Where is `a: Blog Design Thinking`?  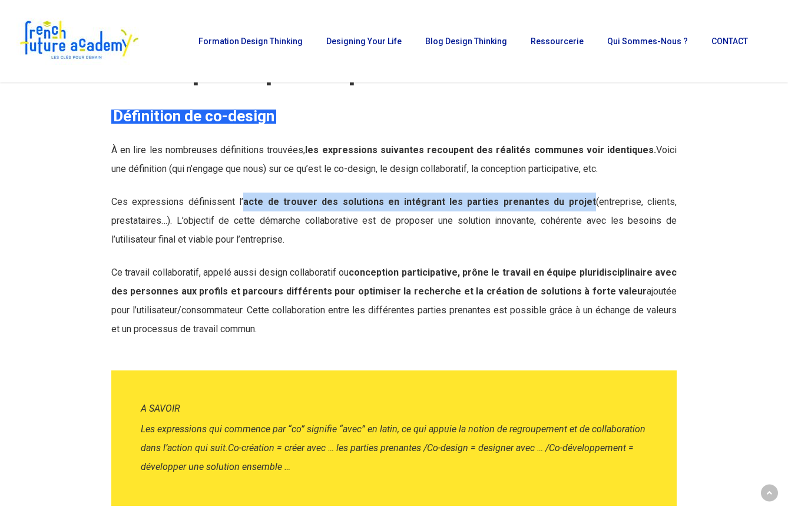 a: Blog Design Thinking is located at coordinates (466, 41).